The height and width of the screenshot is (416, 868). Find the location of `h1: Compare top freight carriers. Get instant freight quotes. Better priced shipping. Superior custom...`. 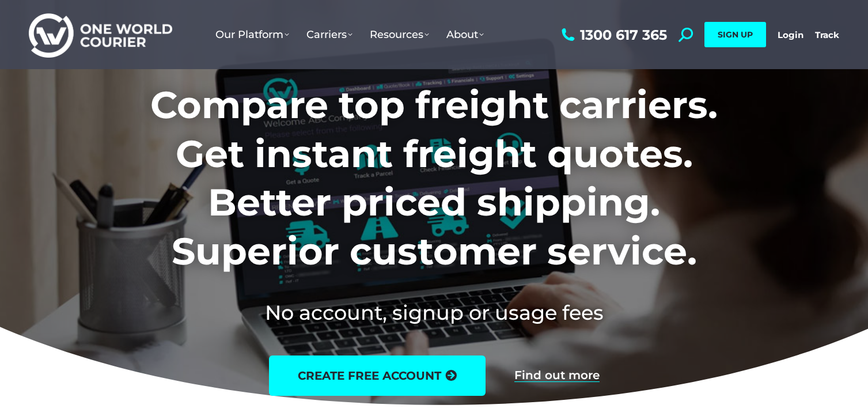

h1: Compare top freight carriers. Get instant freight quotes. Better priced shipping. Superior custom... is located at coordinates (434, 178).